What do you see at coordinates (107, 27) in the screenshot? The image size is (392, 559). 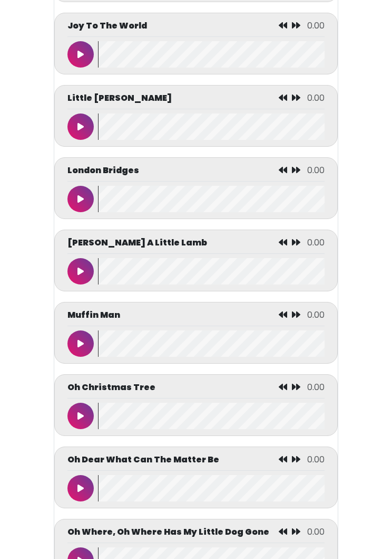 I see `p: Joy To The World` at bounding box center [107, 27].